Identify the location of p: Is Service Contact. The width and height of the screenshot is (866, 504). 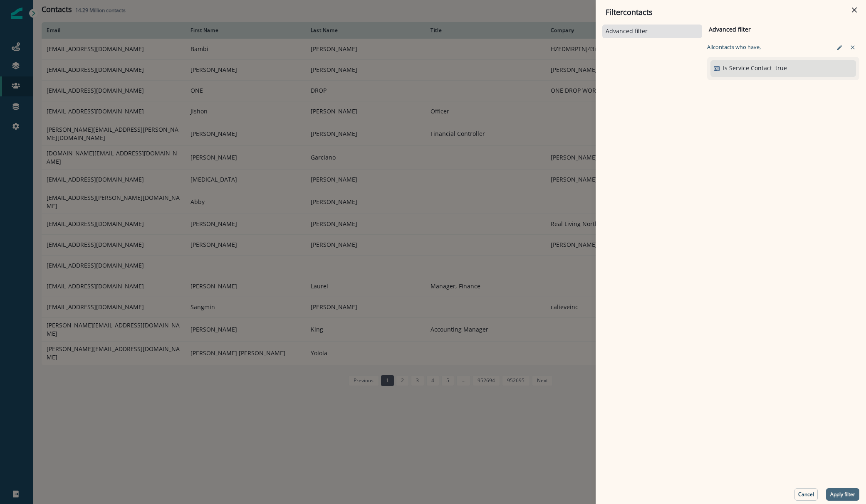
(747, 68).